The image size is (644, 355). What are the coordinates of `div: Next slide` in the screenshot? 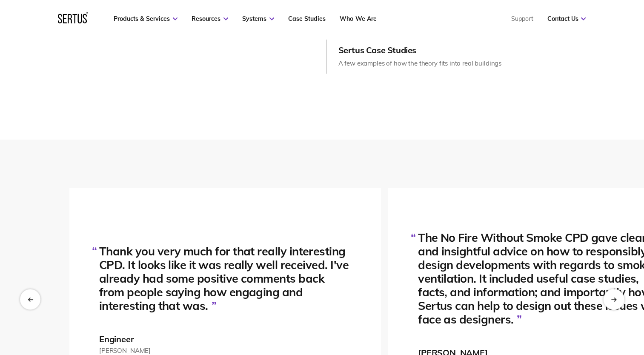 It's located at (613, 299).